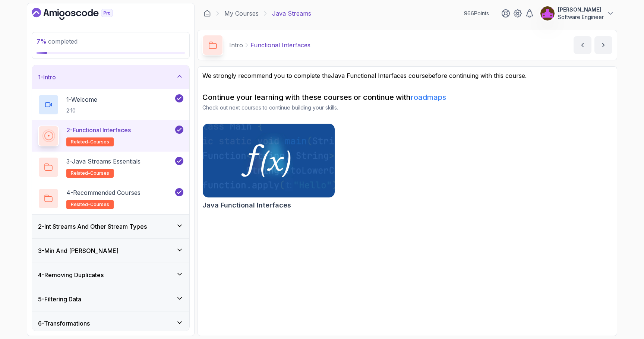 Image resolution: width=644 pixels, height=339 pixels. What do you see at coordinates (111, 299) in the screenshot?
I see `button: 5-Filtering Data` at bounding box center [111, 299].